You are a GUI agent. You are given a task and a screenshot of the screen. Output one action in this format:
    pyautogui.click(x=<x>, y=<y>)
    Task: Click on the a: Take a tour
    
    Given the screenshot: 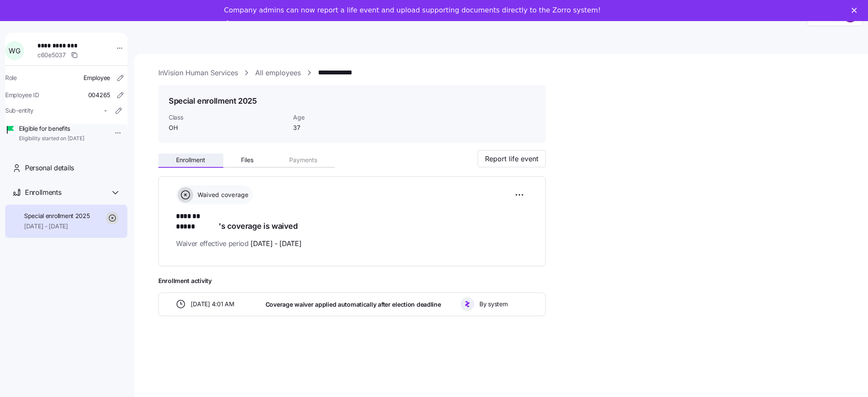 What is the action you would take?
    pyautogui.click(x=251, y=24)
    